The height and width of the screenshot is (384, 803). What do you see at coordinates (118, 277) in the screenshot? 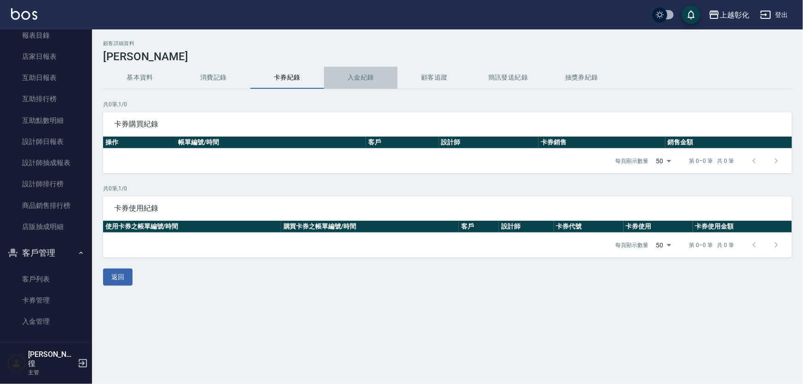
I see `button: 返回` at bounding box center [118, 277].